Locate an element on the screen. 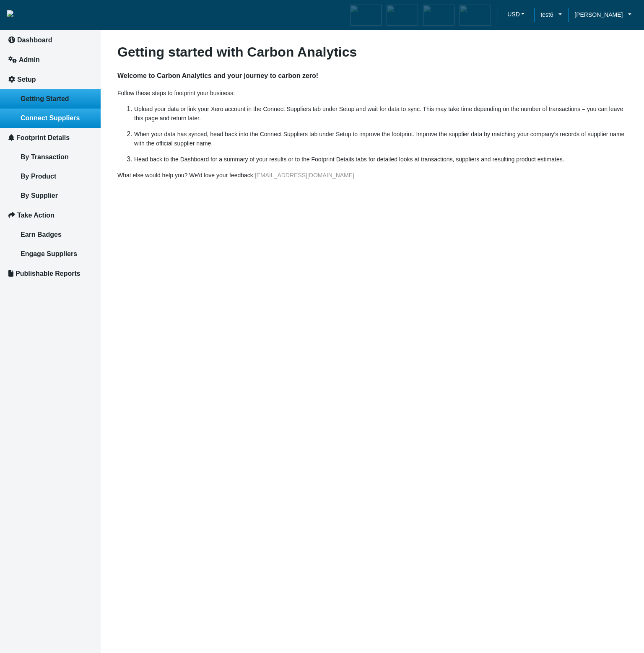 The image size is (644, 653). span: Dashboard is located at coordinates (35, 40).